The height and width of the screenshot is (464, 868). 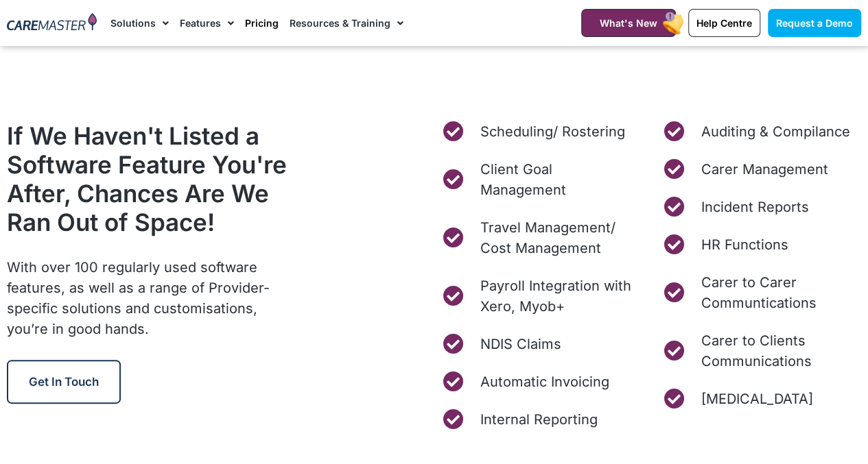 What do you see at coordinates (541, 180) in the screenshot?
I see `a: Client Goal Management` at bounding box center [541, 180].